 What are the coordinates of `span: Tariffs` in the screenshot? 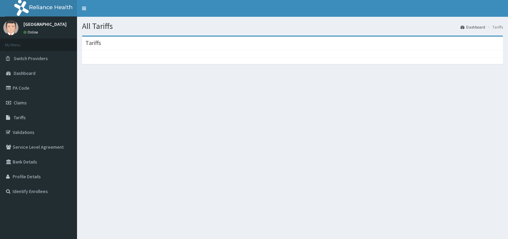 It's located at (20, 117).